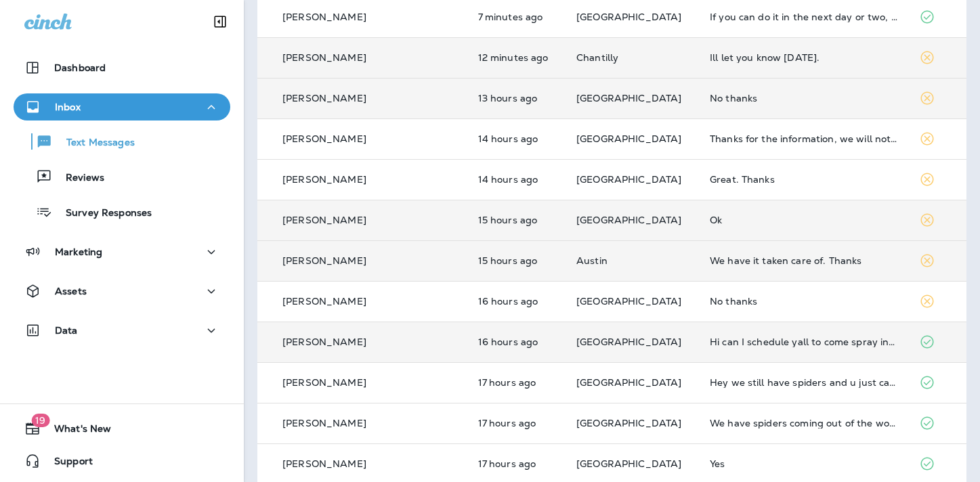  Describe the element at coordinates (122, 429) in the screenshot. I see `button: 19What's New` at that location.